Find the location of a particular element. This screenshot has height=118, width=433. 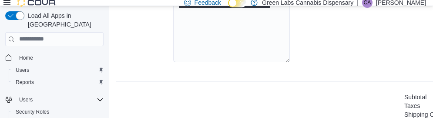

h6: Taxes is located at coordinates (412, 106).